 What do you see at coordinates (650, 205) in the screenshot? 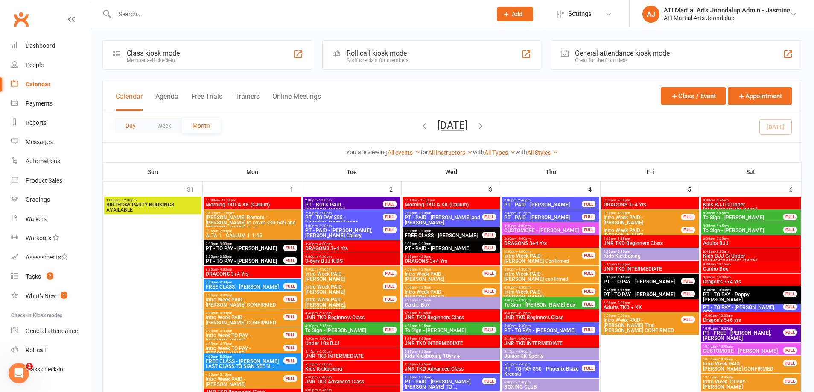
I see `span: DRAGONS 3+4 Yrs` at bounding box center [650, 205].